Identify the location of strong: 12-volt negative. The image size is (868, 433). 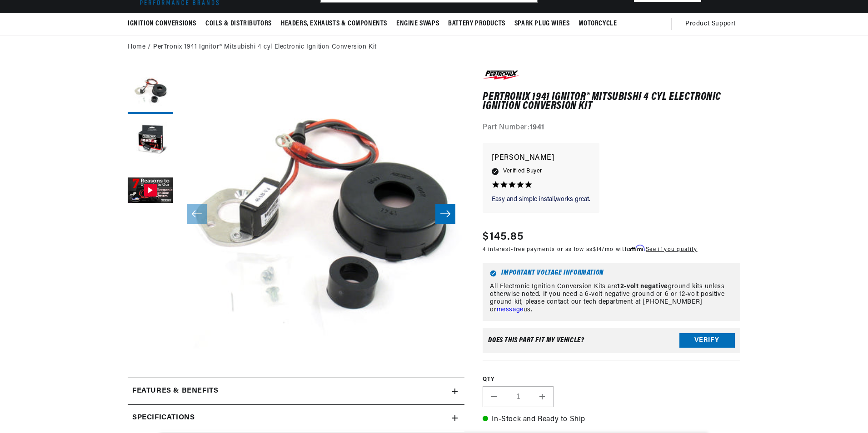
(643, 286).